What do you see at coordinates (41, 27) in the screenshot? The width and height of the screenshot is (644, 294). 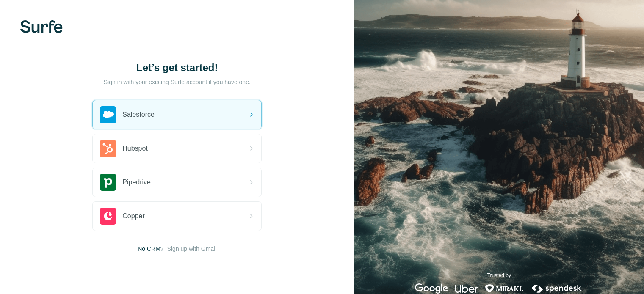 I see `img: Surfe's logo` at bounding box center [41, 27].